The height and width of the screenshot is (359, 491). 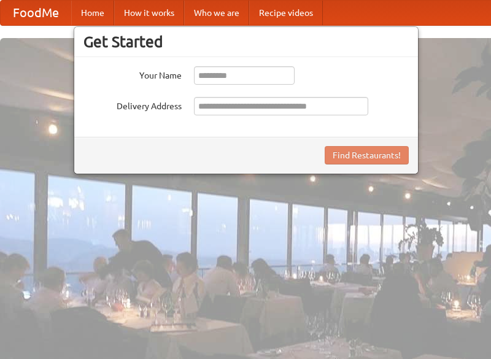 What do you see at coordinates (149, 13) in the screenshot?
I see `a: How it works` at bounding box center [149, 13].